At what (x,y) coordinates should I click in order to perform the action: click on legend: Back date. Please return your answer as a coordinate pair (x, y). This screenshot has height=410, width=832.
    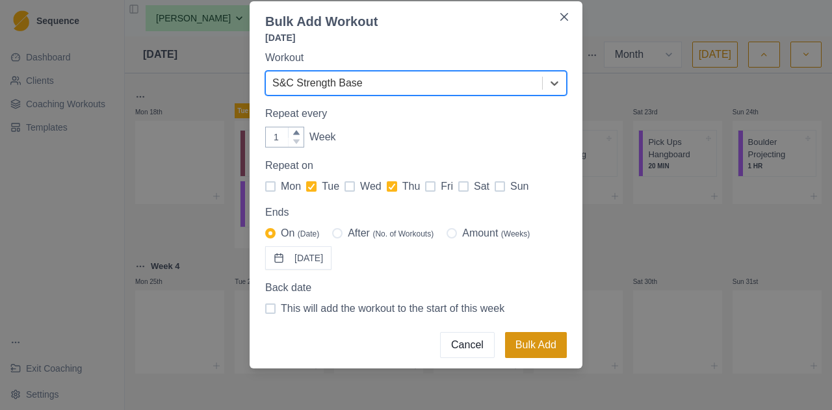
    Looking at the image, I should click on (412, 288).